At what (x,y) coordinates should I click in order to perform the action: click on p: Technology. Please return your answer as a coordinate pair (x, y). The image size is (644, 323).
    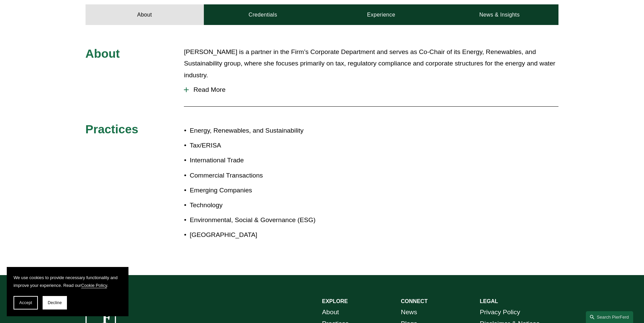
    Looking at the image, I should click on (266, 205).